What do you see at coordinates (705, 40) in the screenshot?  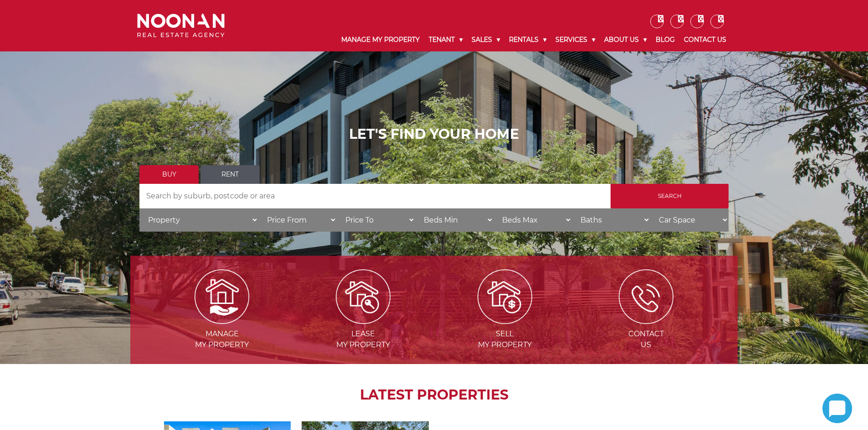 I see `a: Contact Us` at bounding box center [705, 40].